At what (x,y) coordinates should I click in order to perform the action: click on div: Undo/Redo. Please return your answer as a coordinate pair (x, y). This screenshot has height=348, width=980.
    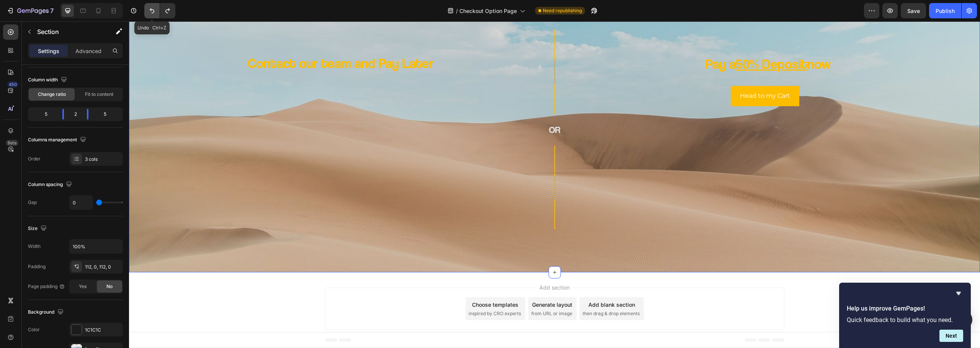
    Looking at the image, I should click on (160, 11).